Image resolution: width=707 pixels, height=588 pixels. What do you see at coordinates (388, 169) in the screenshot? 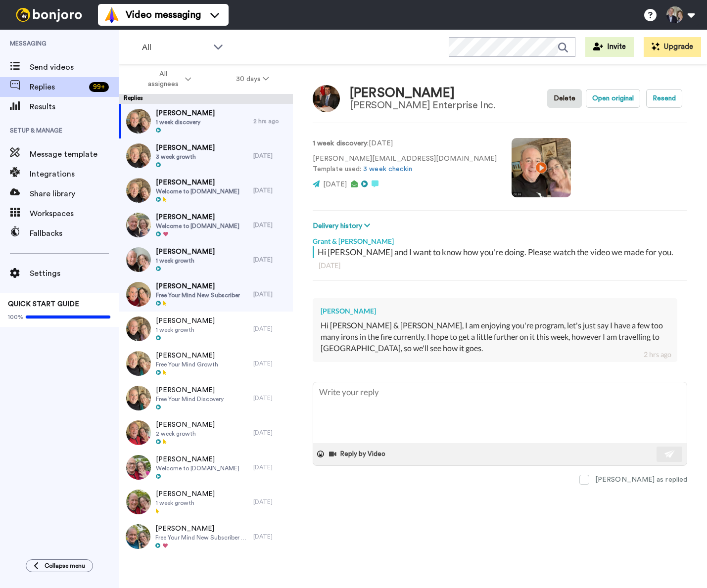
I see `a: 3 week checkin` at bounding box center [388, 169].